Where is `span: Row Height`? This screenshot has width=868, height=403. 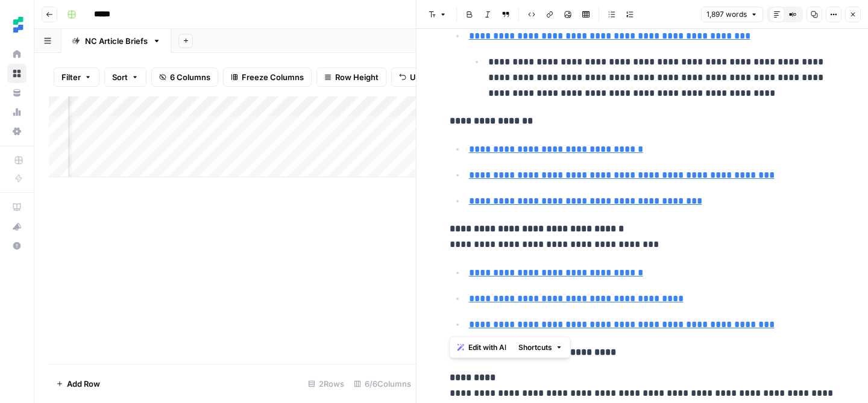
span: Row Height is located at coordinates (357, 77).